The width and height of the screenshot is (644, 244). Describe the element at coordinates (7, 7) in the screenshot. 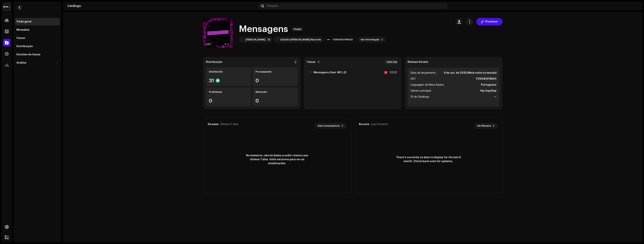

I see `img: 408b884b-546b-4518-8448-1008f9c76b02` at that location.